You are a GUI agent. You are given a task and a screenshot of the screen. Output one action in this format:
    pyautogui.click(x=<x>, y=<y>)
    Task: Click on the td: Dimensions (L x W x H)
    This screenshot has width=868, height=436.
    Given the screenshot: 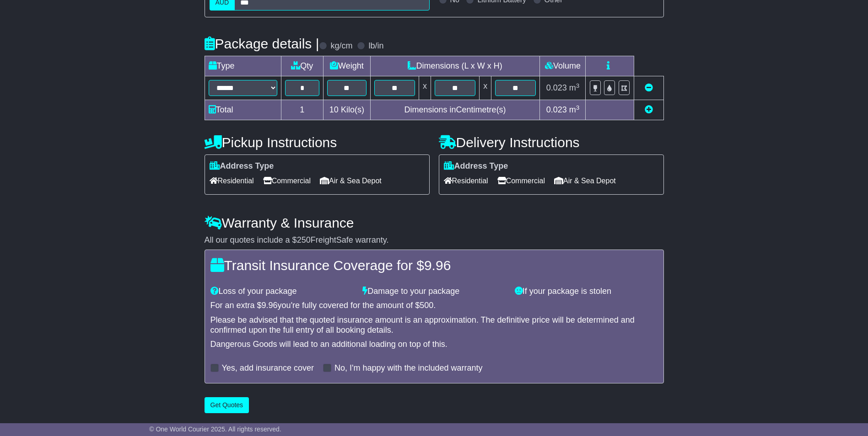 What is the action you would take?
    pyautogui.click(x=455, y=66)
    